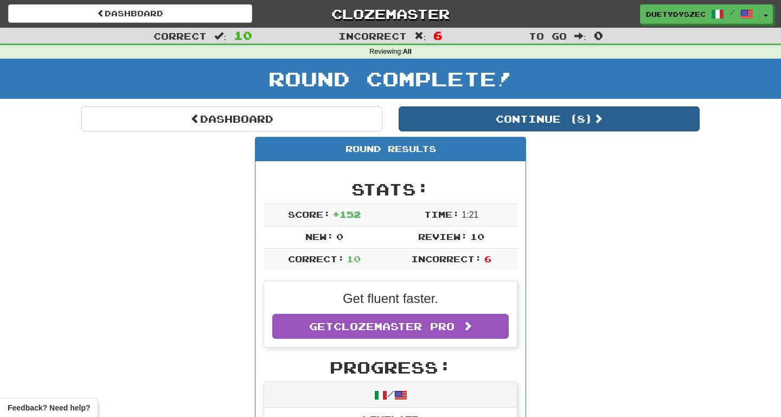  Describe the element at coordinates (391, 149) in the screenshot. I see `div: Round Results` at that location.